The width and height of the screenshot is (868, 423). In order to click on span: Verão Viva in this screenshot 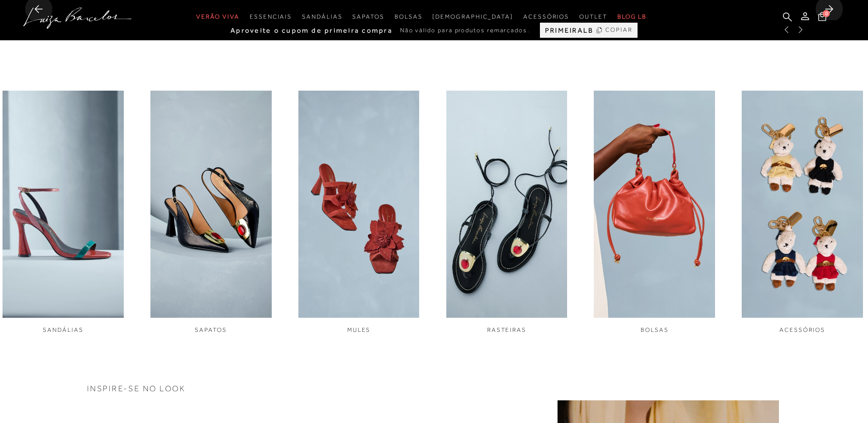, I will do `click(218, 17)`.